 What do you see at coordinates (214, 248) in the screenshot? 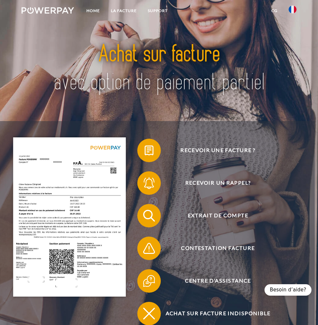
I see `button: Contestation Facture` at bounding box center [214, 248].